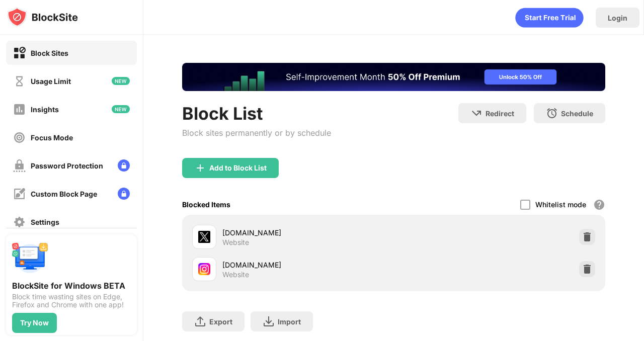  Describe the element at coordinates (64, 194) in the screenshot. I see `div: Custom Block Page` at that location.